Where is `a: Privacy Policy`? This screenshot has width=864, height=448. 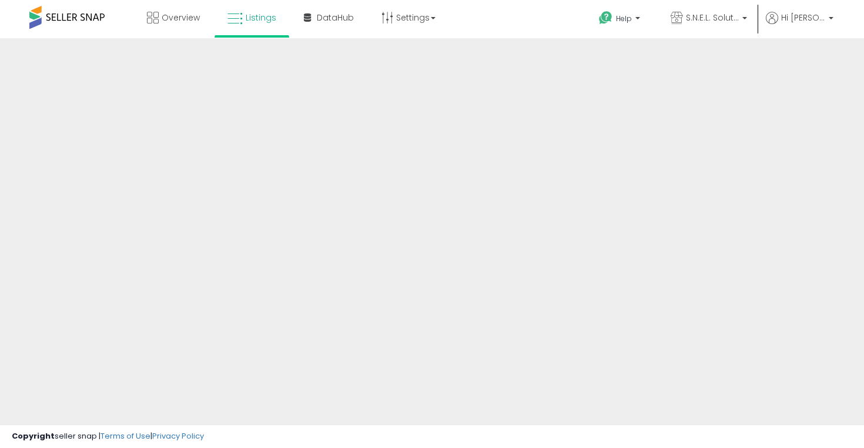
a: Privacy Policy is located at coordinates (178, 436).